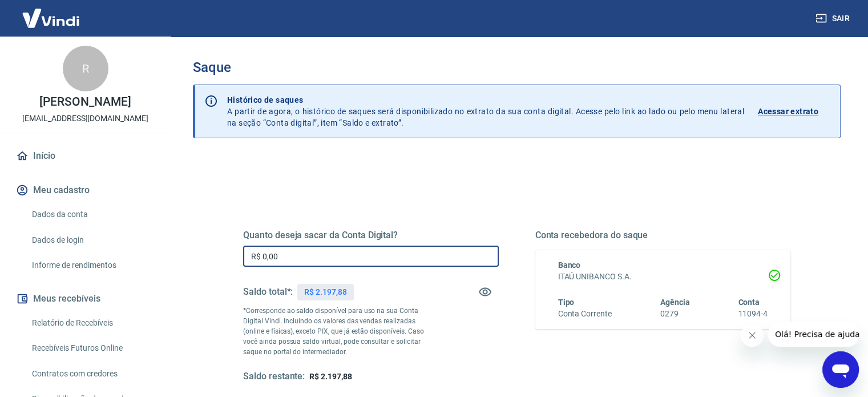 The height and width of the screenshot is (397, 868). Describe the element at coordinates (486, 111) in the screenshot. I see `p: A partir de agora, o histórico de saques será disponibilizado no extrato da sua conta digital. Ac...` at that location.